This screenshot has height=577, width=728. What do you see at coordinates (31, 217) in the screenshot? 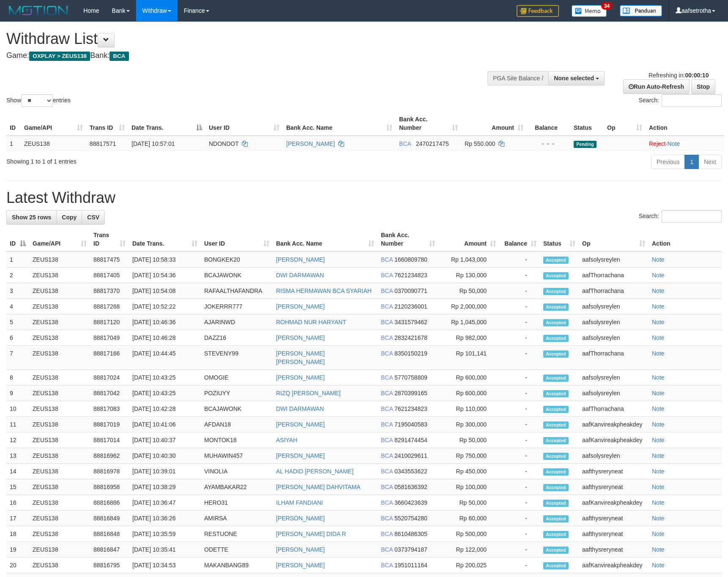
I see `span: Show 25 rows` at bounding box center [31, 217].